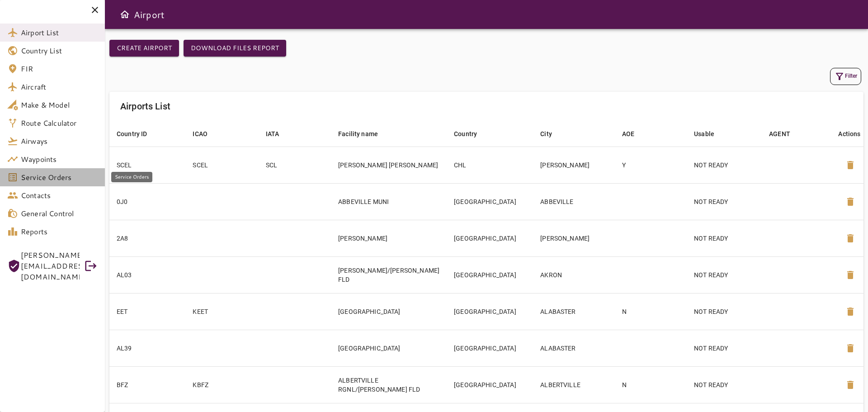  What do you see at coordinates (272, 134) in the screenshot?
I see `div: IATA` at bounding box center [272, 134].